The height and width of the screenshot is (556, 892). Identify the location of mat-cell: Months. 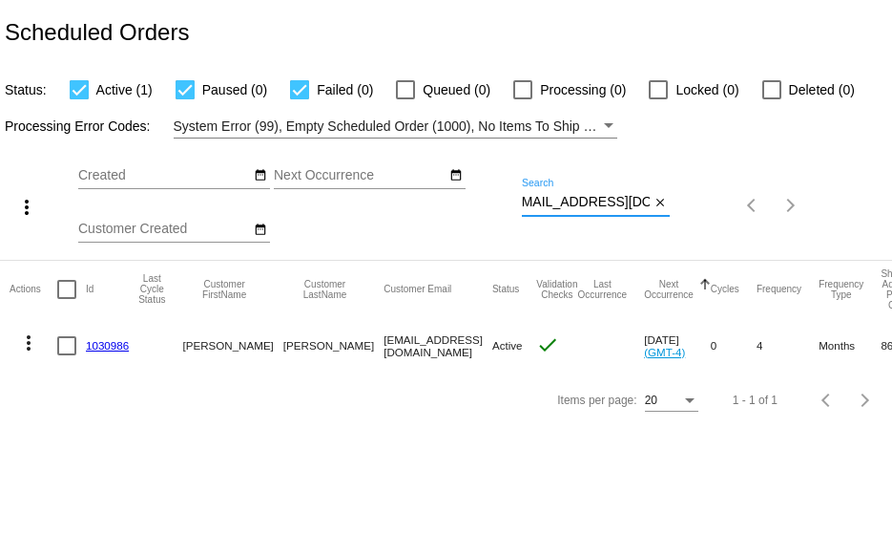
(850, 346).